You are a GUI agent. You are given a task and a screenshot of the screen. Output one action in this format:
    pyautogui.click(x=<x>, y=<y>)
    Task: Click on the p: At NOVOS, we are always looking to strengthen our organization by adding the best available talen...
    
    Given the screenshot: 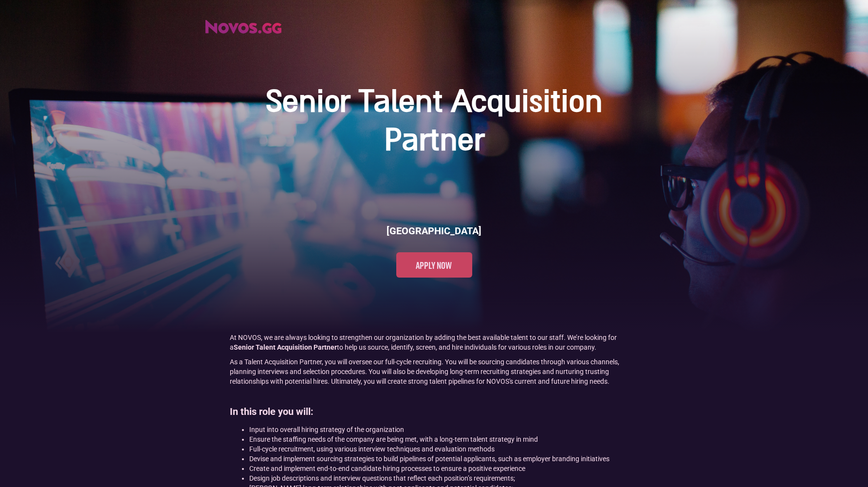 What is the action you would take?
    pyautogui.click(x=434, y=342)
    